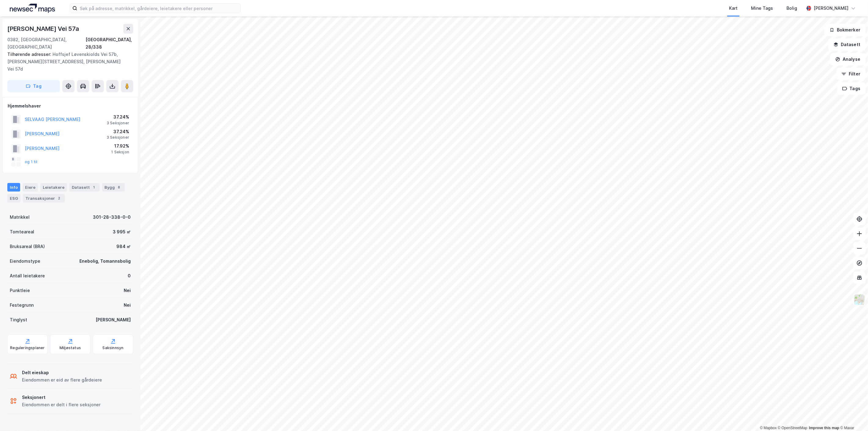  Describe the element at coordinates (70, 348) in the screenshot. I see `div: Miljøstatus` at that location.